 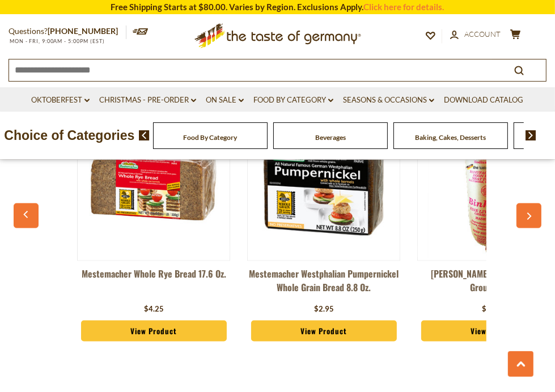 What do you see at coordinates (494, 310) in the screenshot?
I see `div: $10.95` at bounding box center [494, 310].